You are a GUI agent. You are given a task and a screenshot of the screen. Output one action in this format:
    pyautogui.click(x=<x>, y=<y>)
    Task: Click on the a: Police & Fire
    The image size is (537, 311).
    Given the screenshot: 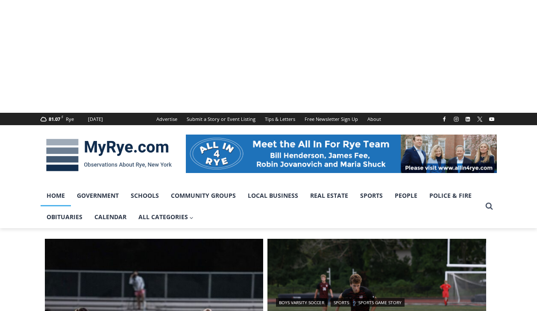 What is the action you would take?
    pyautogui.click(x=451, y=196)
    